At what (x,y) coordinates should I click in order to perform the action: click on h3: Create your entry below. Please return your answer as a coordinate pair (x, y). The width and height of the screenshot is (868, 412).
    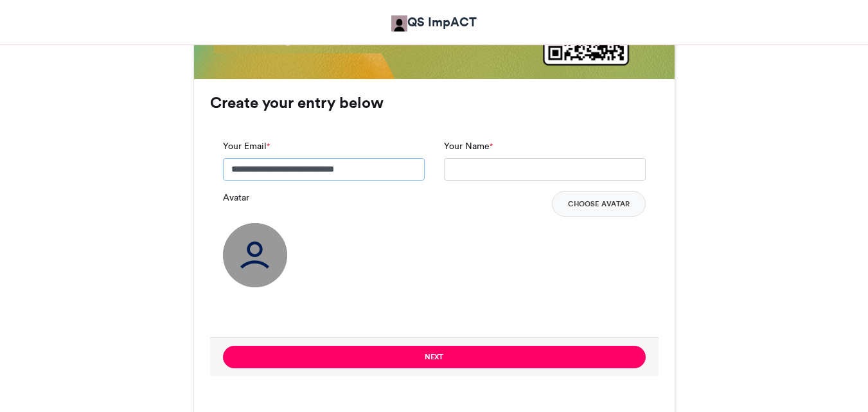
    Looking at the image, I should click on (434, 103).